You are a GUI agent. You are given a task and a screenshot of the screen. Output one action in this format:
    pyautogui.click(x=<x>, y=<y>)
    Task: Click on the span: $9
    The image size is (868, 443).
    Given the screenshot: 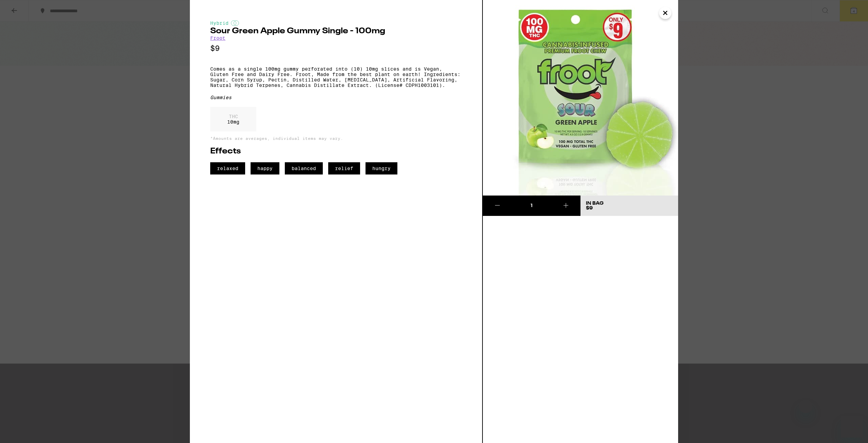 What is the action you would take?
    pyautogui.click(x=589, y=208)
    